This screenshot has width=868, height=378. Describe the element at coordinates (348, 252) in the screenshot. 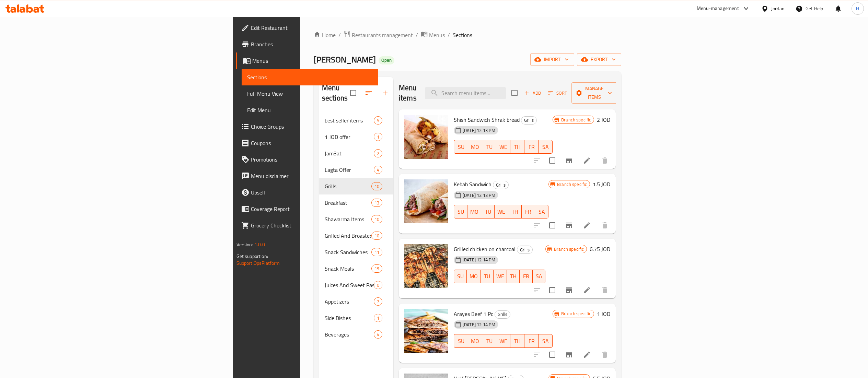

I see `span: Snack Sandwiches` at that location.